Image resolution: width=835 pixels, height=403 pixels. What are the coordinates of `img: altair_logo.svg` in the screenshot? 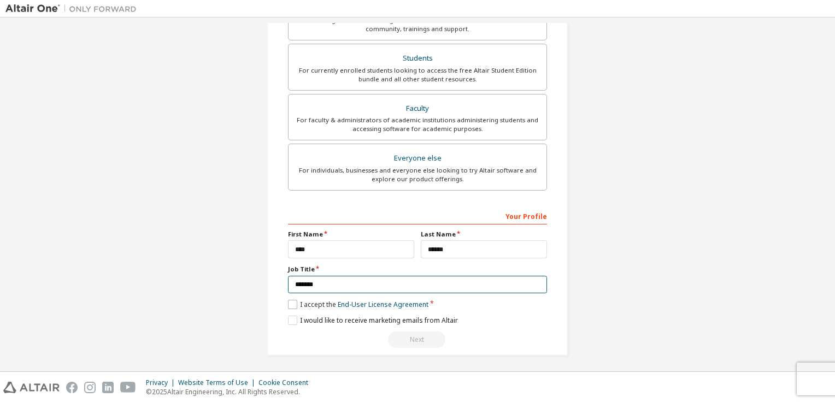 It's located at (31, 387).